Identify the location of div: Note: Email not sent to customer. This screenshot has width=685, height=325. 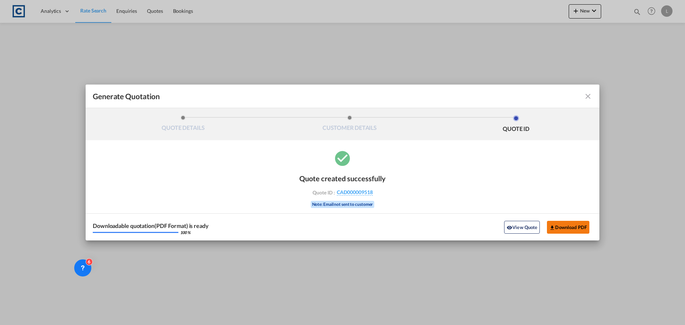
(343, 205).